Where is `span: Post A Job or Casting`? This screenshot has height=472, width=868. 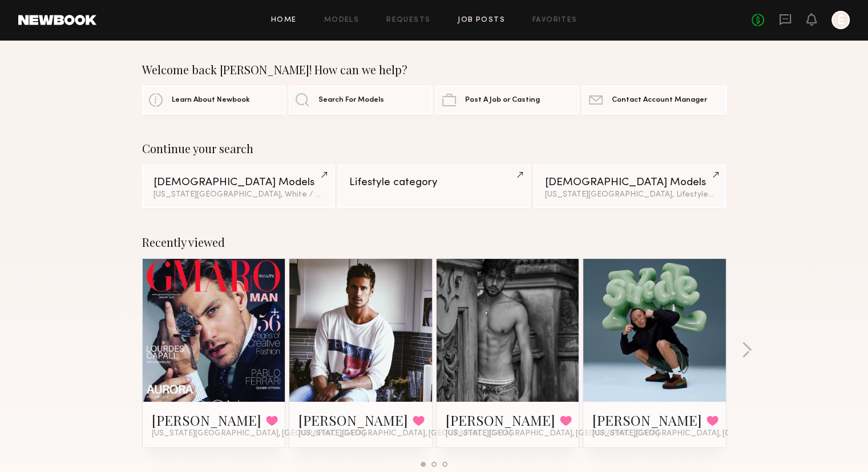
span: Post A Job or Casting is located at coordinates (502, 100).